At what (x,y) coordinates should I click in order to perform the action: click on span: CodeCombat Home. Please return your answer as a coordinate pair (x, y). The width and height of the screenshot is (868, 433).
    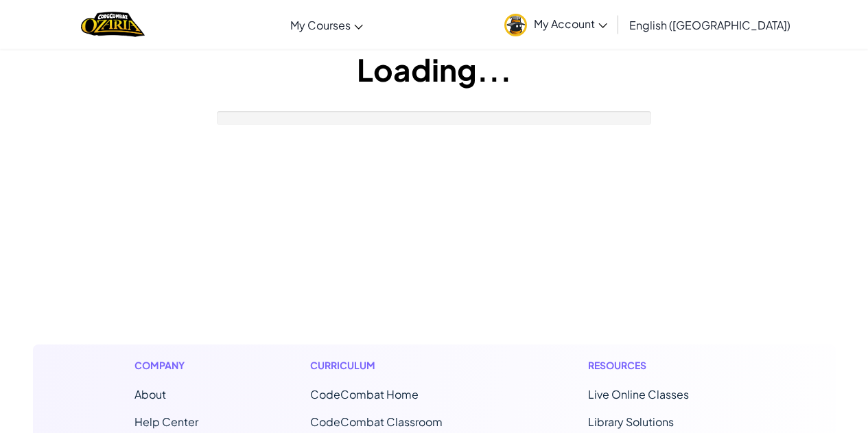
    Looking at the image, I should click on (365, 394).